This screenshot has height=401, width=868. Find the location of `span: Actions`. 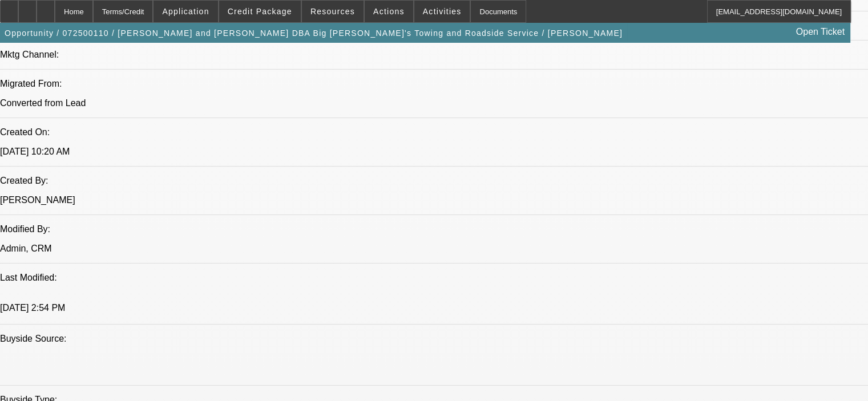

span: Actions is located at coordinates (389, 11).